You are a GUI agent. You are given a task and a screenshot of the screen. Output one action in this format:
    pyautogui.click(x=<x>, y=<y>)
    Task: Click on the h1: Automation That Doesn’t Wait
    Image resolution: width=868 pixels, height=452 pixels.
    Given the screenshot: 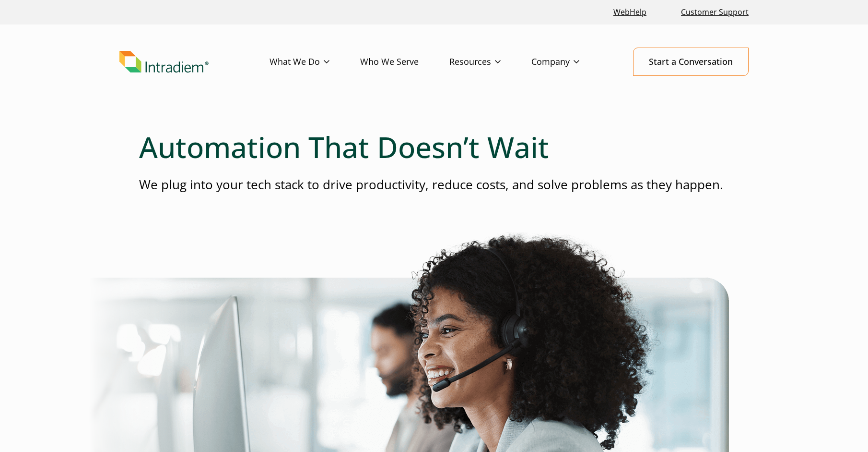 What is the action you would take?
    pyautogui.click(x=434, y=147)
    